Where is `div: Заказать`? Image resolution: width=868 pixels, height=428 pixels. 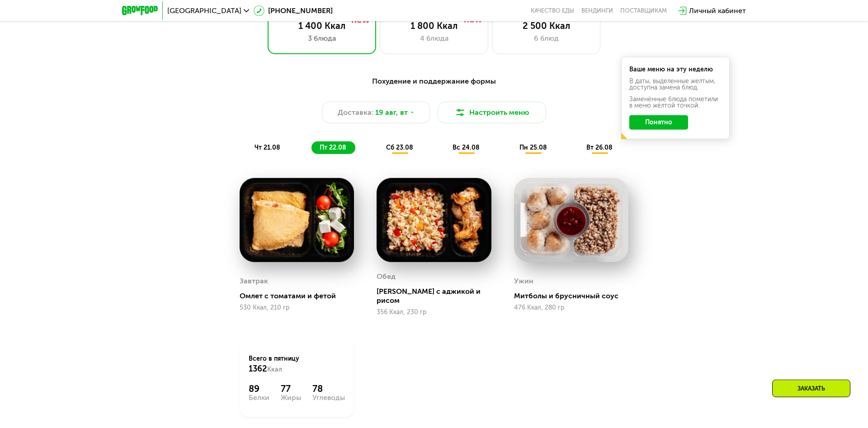
div: Заказать is located at coordinates (811, 388).